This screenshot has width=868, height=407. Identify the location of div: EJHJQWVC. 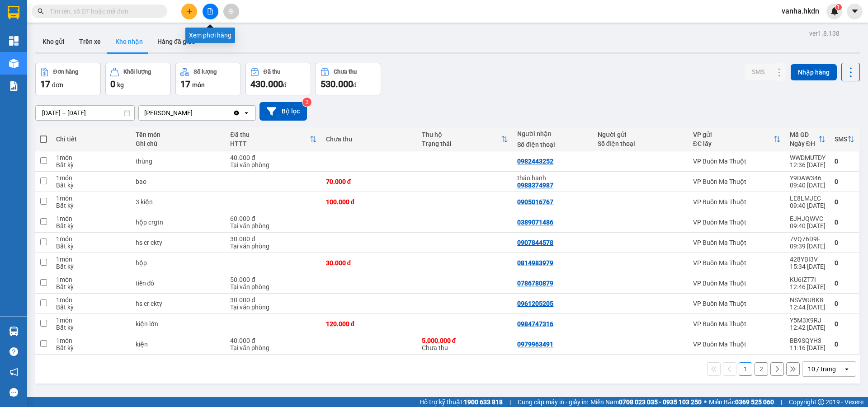
(807, 219).